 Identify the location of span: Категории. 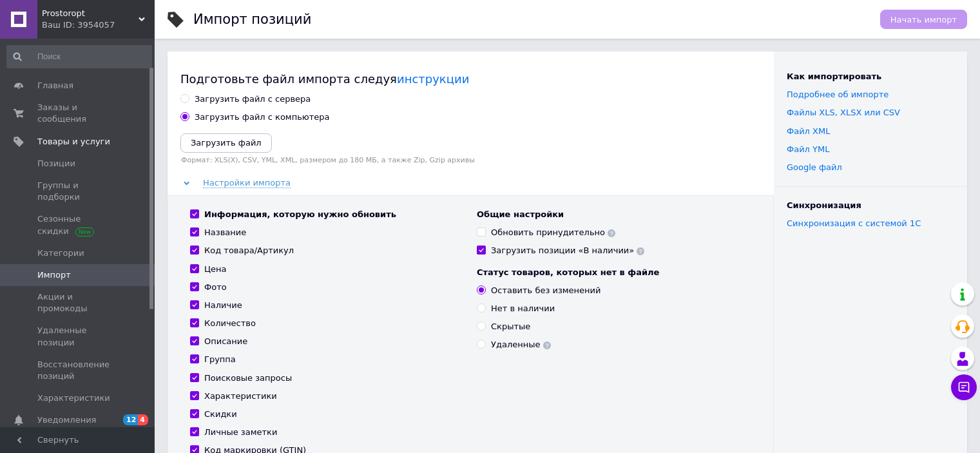
(61, 254).